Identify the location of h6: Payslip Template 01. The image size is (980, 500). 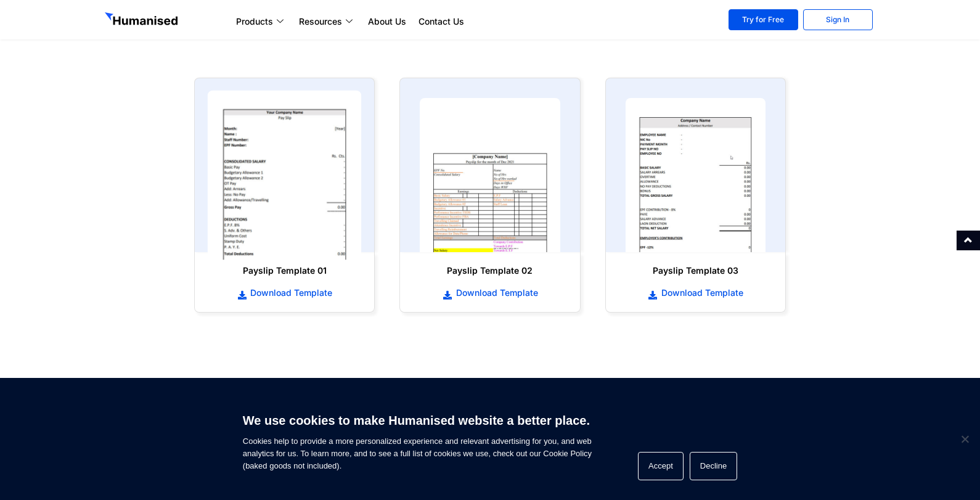
(284, 271).